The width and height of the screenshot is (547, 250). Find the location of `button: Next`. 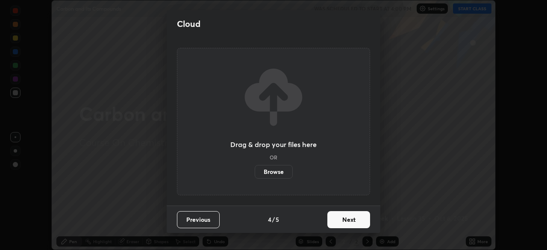

button: Next is located at coordinates (348, 219).